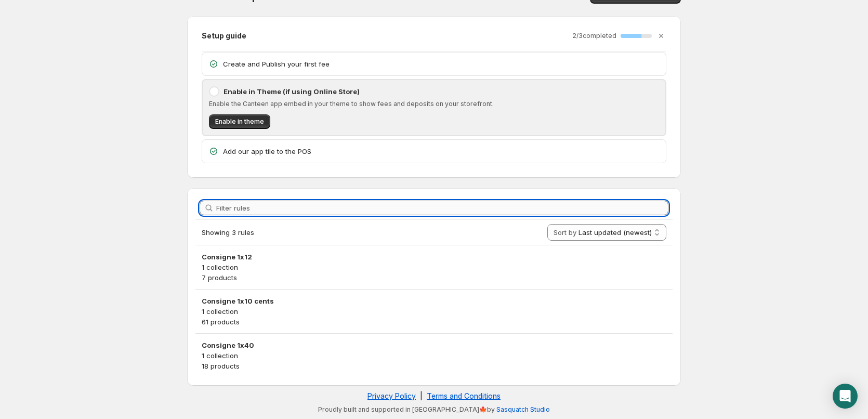 The height and width of the screenshot is (419, 868). I want to click on a: Privacy Policy, so click(391, 395).